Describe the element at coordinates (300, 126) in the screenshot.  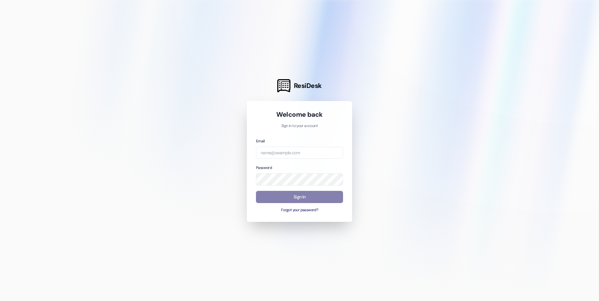
I see `p: Sign in to your account` at that location.